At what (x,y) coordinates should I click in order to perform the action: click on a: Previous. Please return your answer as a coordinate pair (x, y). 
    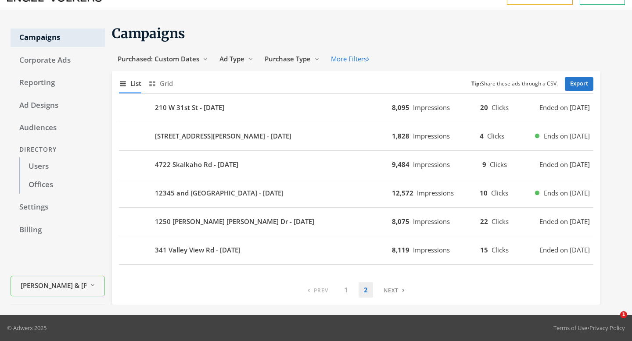
    Looking at the image, I should click on (318, 290).